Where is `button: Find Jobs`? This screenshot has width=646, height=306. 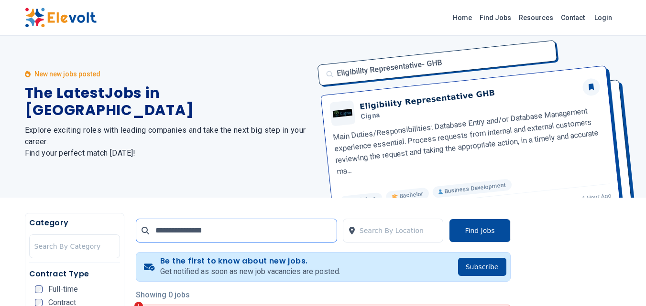
button: Find Jobs is located at coordinates (479, 231).